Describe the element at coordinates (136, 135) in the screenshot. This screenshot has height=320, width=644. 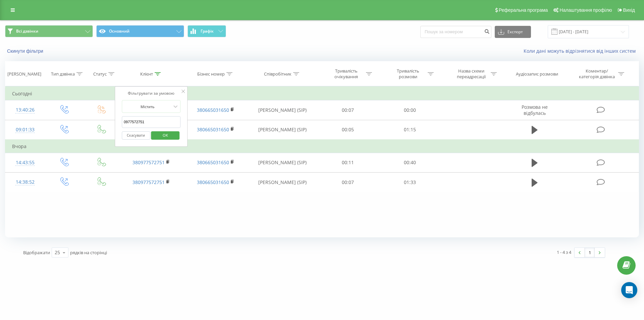
I see `button: Скасувати` at that location.